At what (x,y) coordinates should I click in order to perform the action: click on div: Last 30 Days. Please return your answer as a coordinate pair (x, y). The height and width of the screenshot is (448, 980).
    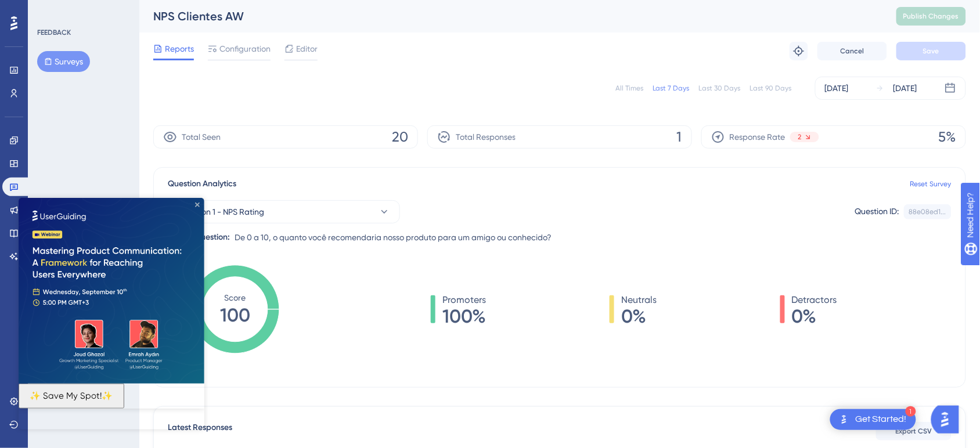
    Looking at the image, I should click on (720, 89).